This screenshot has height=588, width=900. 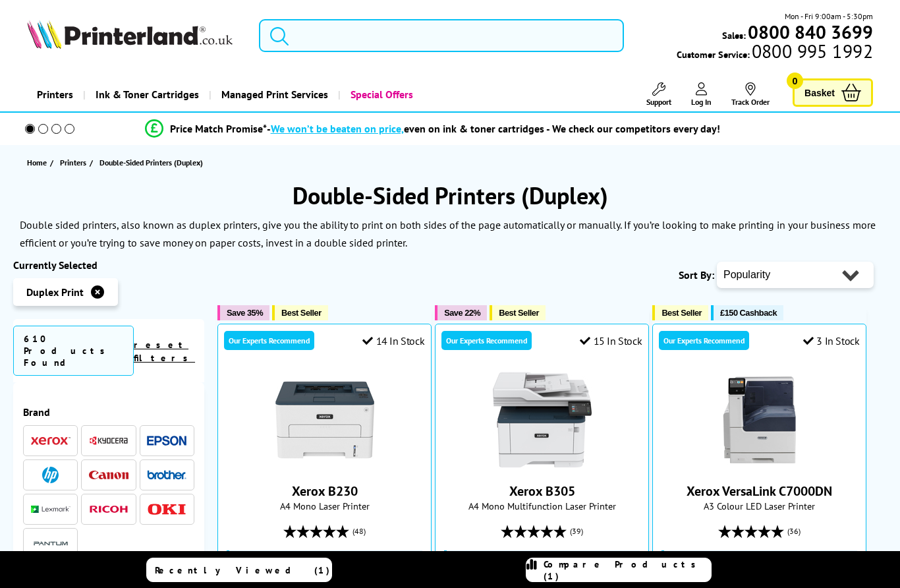 What do you see at coordinates (50, 474) in the screenshot?
I see `img: HP` at bounding box center [50, 474].